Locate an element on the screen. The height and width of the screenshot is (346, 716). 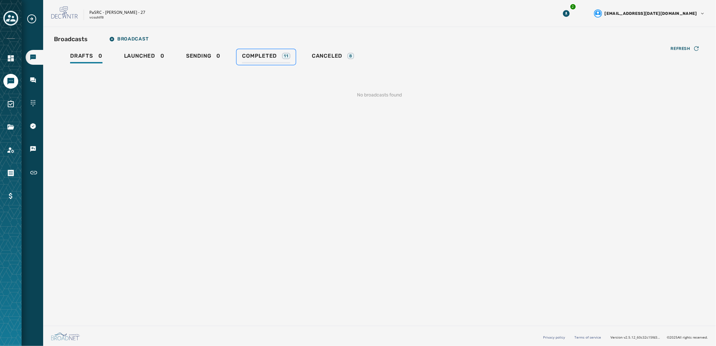
span: Broadcast is located at coordinates (129, 39).